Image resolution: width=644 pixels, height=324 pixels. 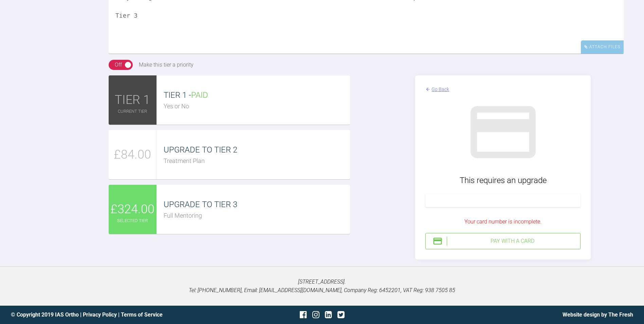 What do you see at coordinates (512, 241) in the screenshot?
I see `div: Pay with a Card` at bounding box center [512, 241].